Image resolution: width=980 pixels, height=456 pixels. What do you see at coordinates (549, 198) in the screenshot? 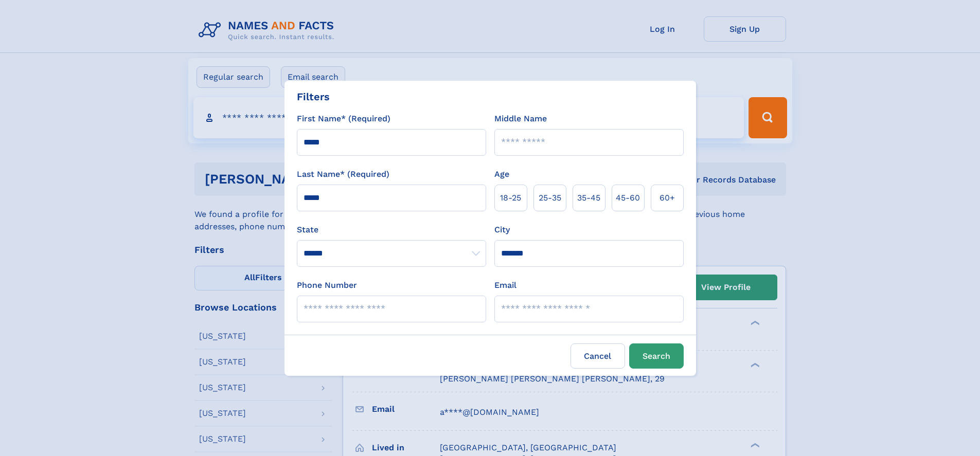
I see `span: 25‑35` at bounding box center [549, 198].